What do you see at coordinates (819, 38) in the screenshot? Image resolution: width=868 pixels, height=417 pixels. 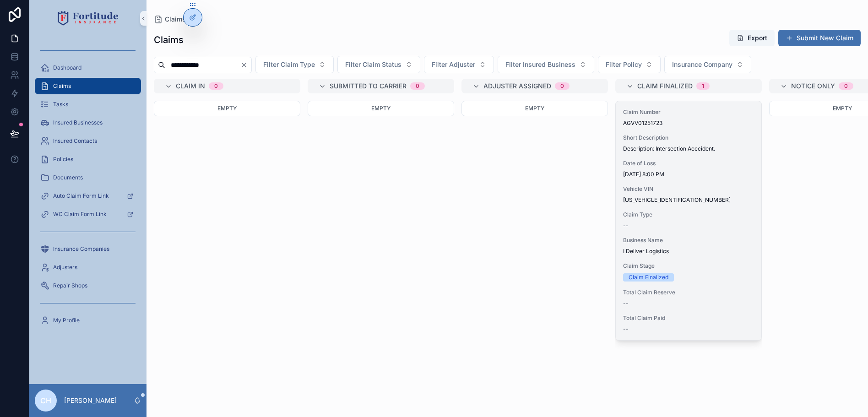 I see `a: Submit New Claim` at bounding box center [819, 38].